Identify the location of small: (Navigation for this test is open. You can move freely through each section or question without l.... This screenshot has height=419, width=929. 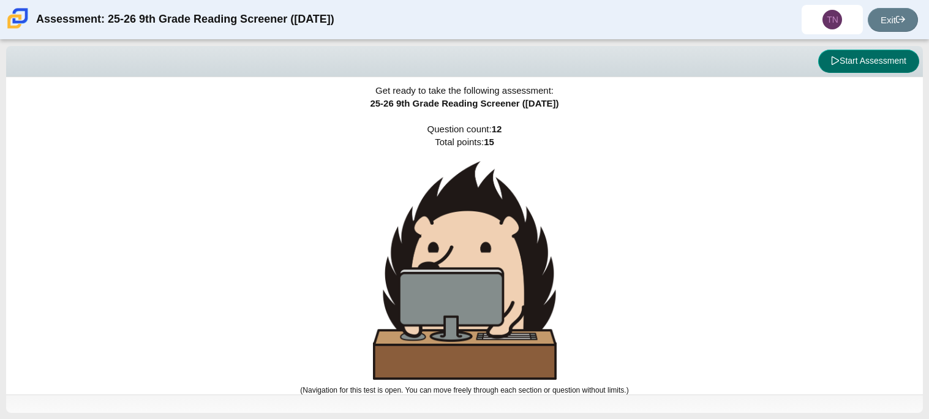
(464, 390).